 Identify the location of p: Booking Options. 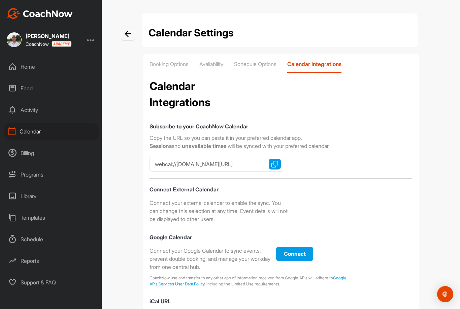
(169, 64).